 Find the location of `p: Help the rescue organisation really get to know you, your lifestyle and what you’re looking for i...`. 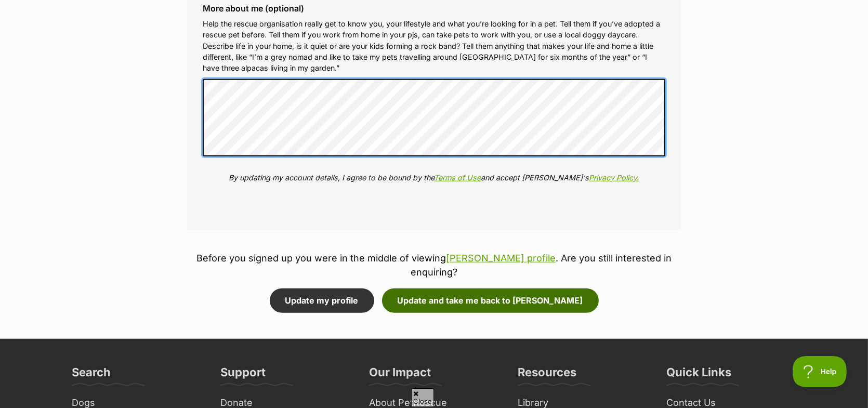

p: Help the rescue organisation really get to know you, your lifestyle and what you’re looking for i... is located at coordinates (434, 46).